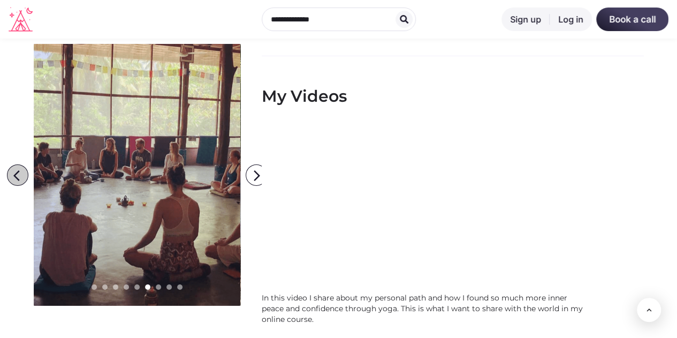  Describe the element at coordinates (525, 19) in the screenshot. I see `a: Sign up` at that location.